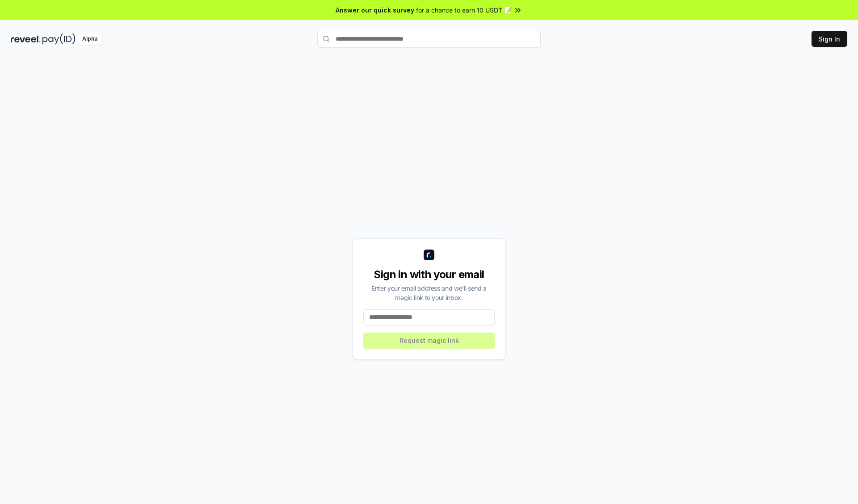 Image resolution: width=858 pixels, height=504 pixels. Describe the element at coordinates (830, 39) in the screenshot. I see `button: Sign In` at that location.